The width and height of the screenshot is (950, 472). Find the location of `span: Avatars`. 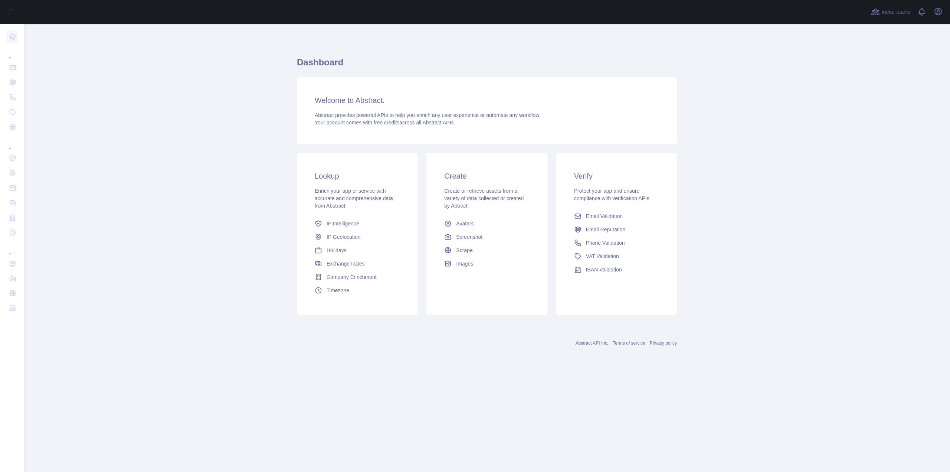

span: Avatars is located at coordinates (465, 223).